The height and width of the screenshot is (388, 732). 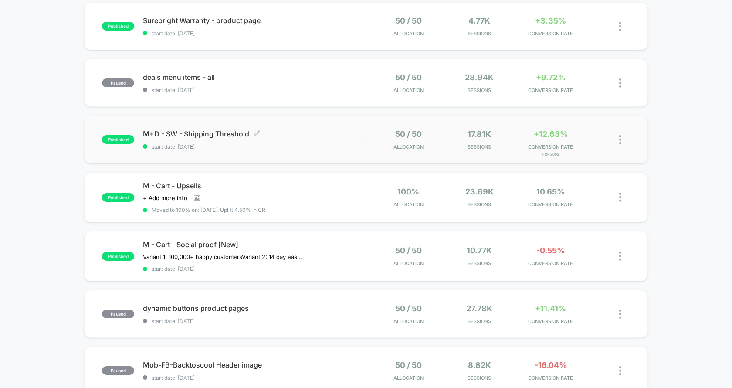 What do you see at coordinates (479, 77) in the screenshot?
I see `span: 28.94k` at bounding box center [479, 77].